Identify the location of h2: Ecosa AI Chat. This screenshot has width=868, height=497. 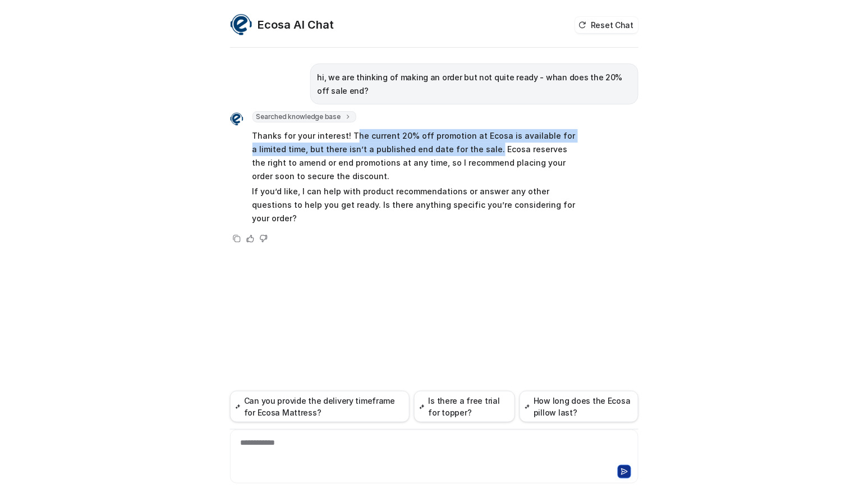
(296, 24).